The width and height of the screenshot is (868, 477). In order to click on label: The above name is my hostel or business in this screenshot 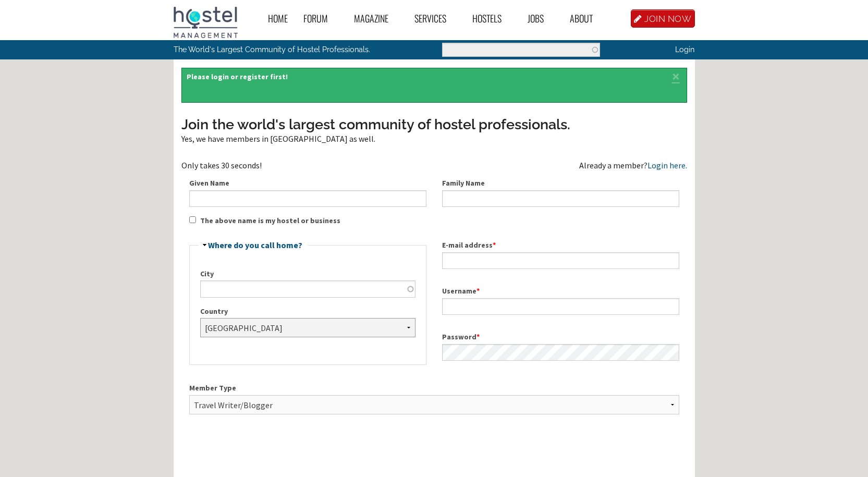, I will do `click(270, 221)`.